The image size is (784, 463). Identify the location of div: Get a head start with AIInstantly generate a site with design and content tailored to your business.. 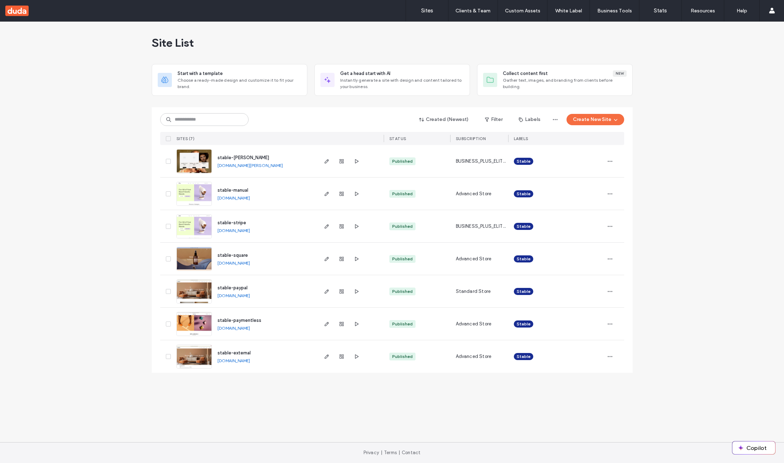
(392, 80).